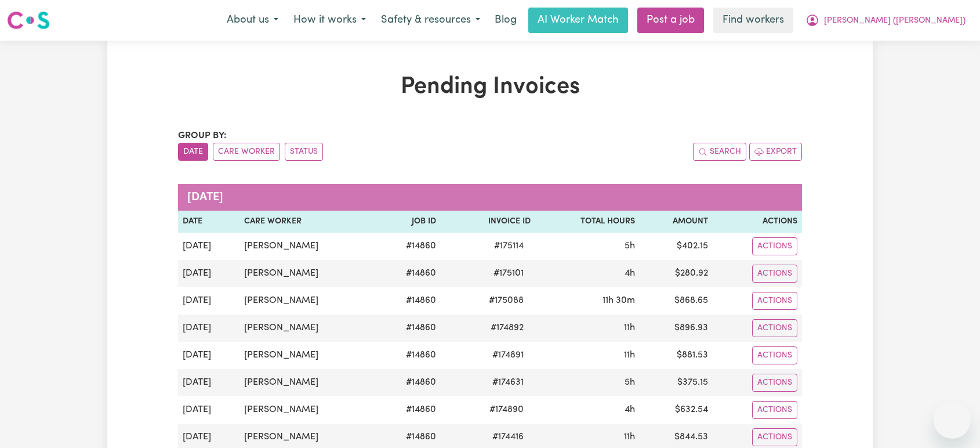  Describe the element at coordinates (775, 152) in the screenshot. I see `button: Export` at that location.